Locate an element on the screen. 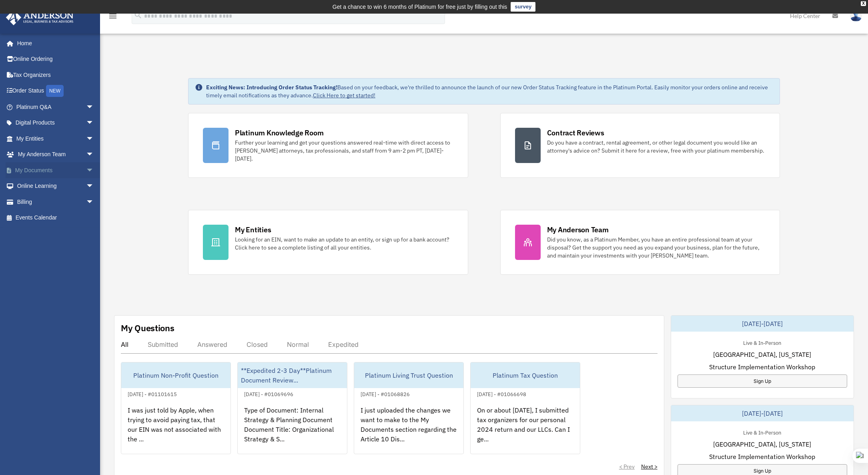 The height and width of the screenshot is (475, 868). a: Sign Up is located at coordinates (762, 381).